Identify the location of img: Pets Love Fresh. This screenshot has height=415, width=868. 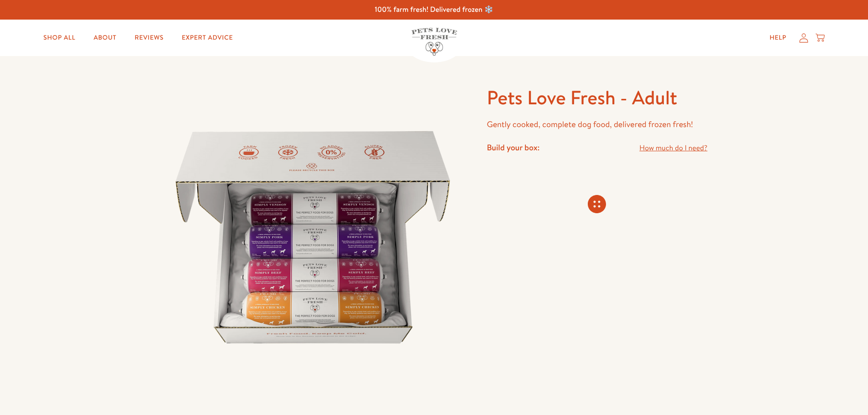
(434, 42).